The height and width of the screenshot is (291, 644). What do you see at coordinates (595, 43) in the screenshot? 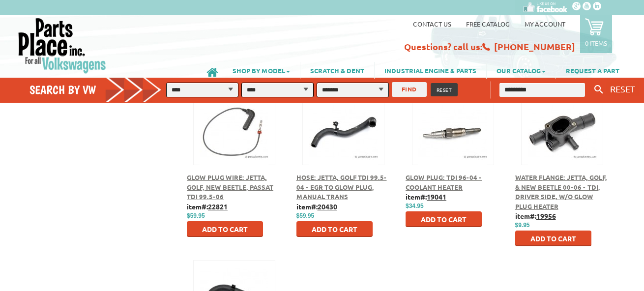
I see `p: 0 items` at bounding box center [595, 43].